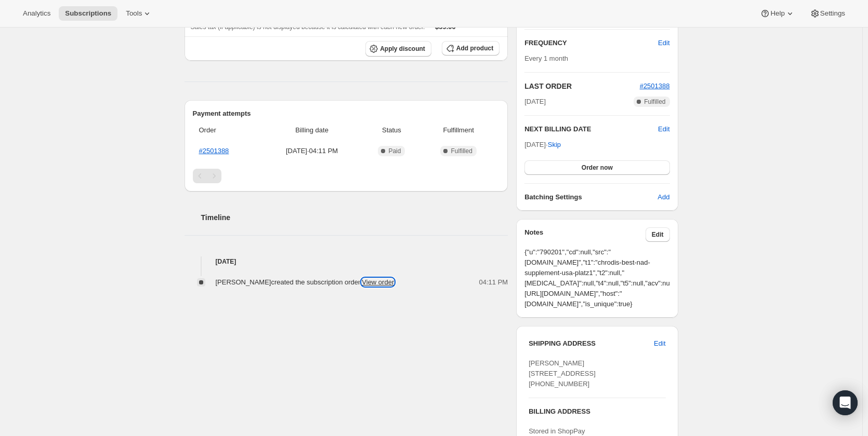 This screenshot has height=436, width=868. I want to click on span: Order now, so click(597, 168).